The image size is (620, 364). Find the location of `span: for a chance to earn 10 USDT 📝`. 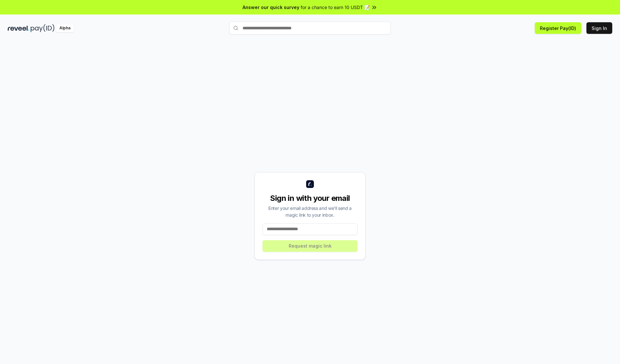

span: for a chance to earn 10 USDT 📝 is located at coordinates (335, 7).